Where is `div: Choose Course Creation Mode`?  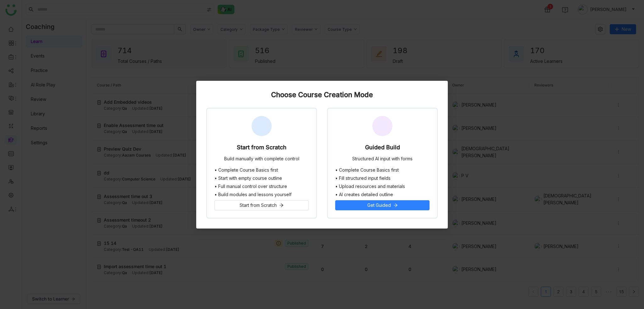
div: Choose Course Creation Mode is located at coordinates (322, 95).